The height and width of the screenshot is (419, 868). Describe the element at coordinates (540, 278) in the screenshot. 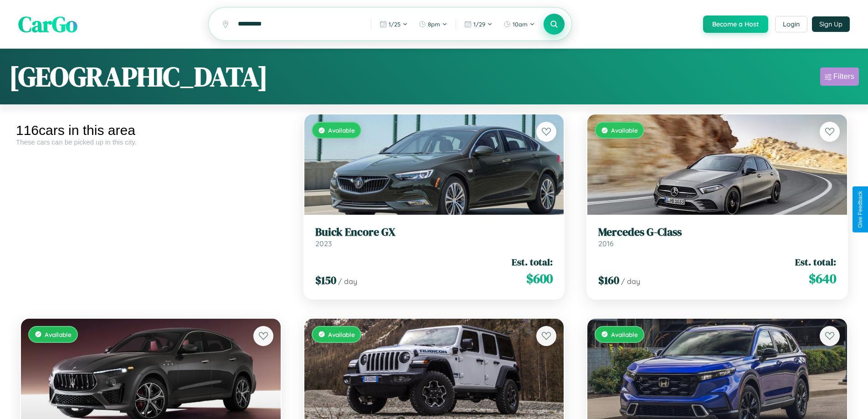

I see `span: $ 600` at that location.